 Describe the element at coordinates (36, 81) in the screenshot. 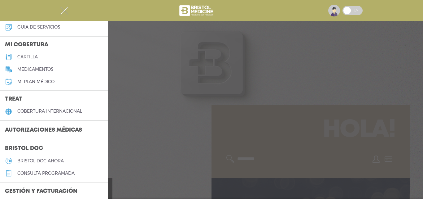

I see `h5: Mi plan médico` at that location.